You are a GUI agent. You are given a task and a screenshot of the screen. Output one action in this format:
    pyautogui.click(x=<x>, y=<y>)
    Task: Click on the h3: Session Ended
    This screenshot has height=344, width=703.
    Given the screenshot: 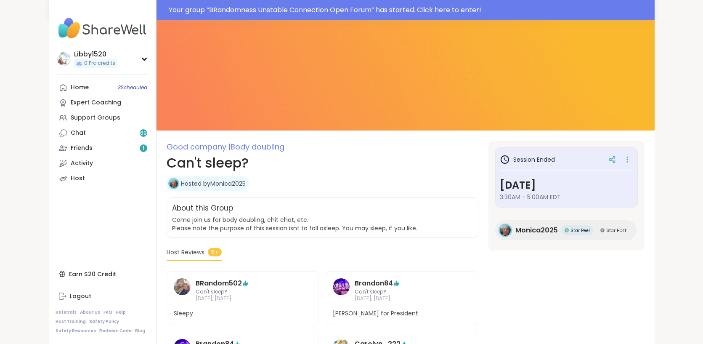 What is the action you would take?
    pyautogui.click(x=527, y=160)
    